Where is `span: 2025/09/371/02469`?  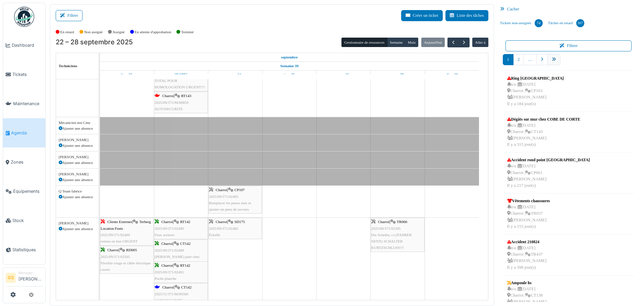 span: 2025/09/371/02469 is located at coordinates (115, 235).